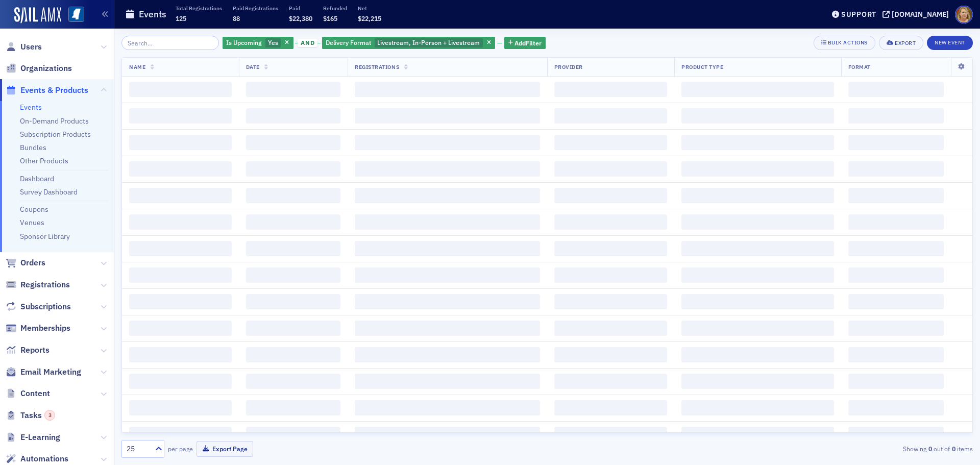 Image resolution: width=980 pixels, height=465 pixels. What do you see at coordinates (569, 67) in the screenshot?
I see `span: Provider` at bounding box center [569, 67].